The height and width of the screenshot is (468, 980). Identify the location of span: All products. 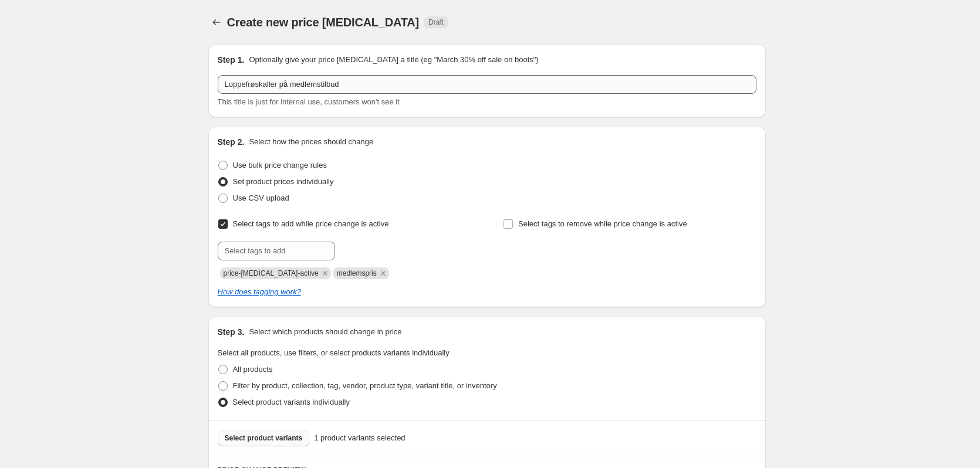
(253, 369).